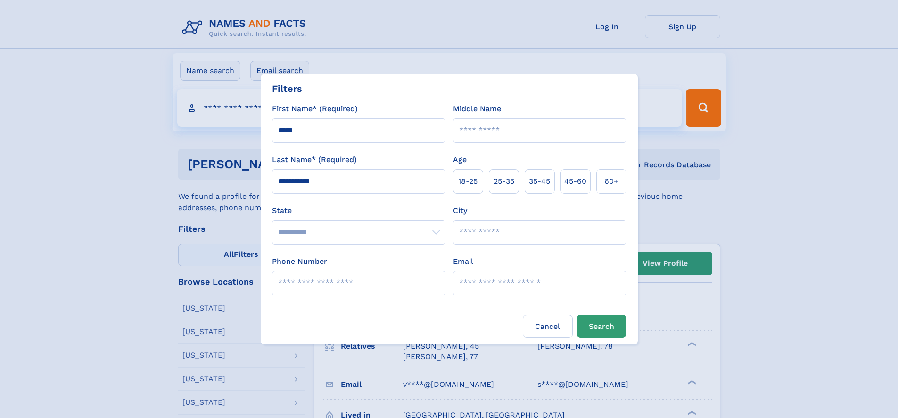  What do you see at coordinates (359, 211) in the screenshot?
I see `label: State` at bounding box center [359, 211].